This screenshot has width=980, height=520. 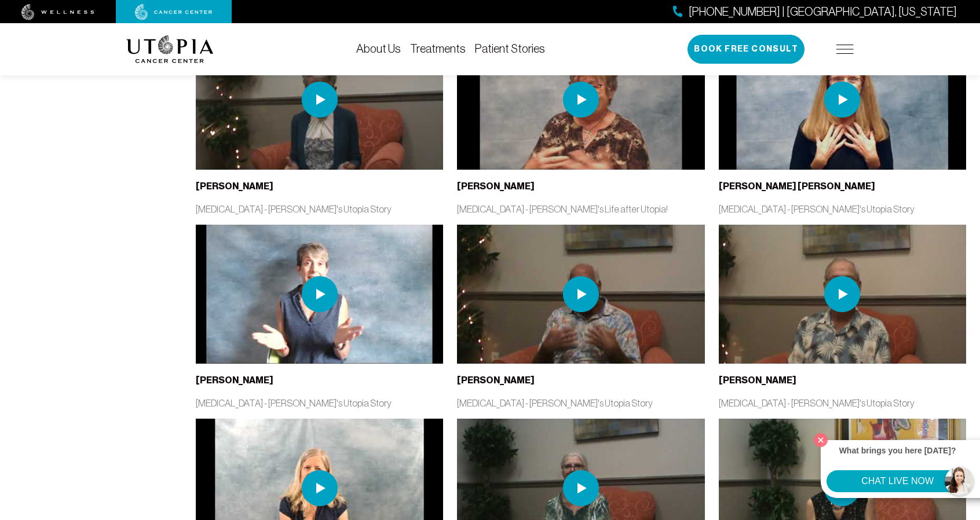 I want to click on a: About Us, so click(x=378, y=49).